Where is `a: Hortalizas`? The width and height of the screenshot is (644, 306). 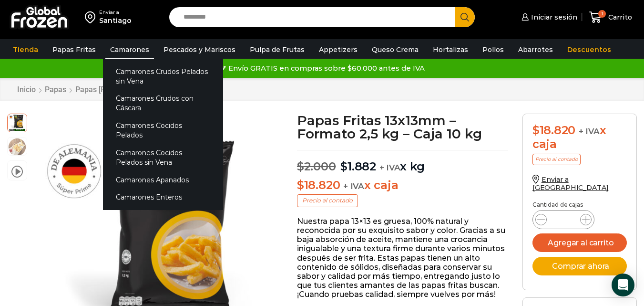
a: Hortalizas is located at coordinates (450, 49).